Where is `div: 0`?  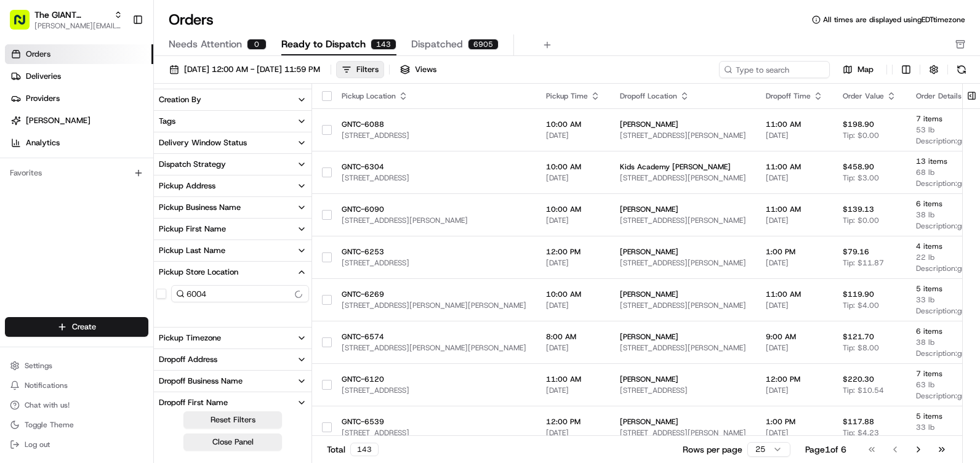 div: 0 is located at coordinates (256, 45).